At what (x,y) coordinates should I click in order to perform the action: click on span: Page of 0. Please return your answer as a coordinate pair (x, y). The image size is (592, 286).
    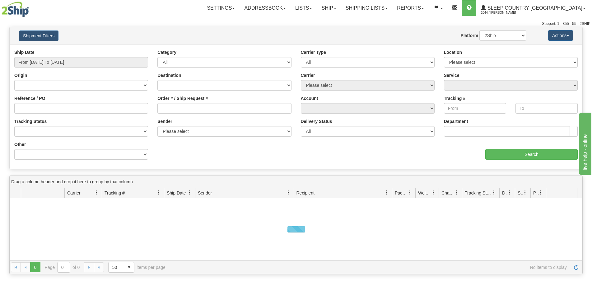
    Looking at the image, I should click on (62, 267).